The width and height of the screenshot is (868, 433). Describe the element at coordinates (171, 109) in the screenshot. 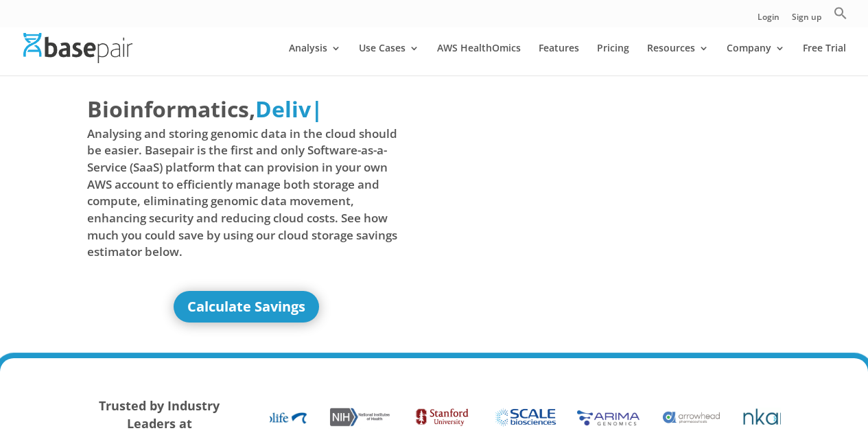

I see `span: Bioinformatics,` at that location.